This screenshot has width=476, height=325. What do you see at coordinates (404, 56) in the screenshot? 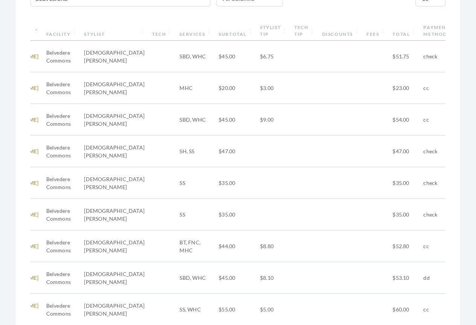
I see `td: $51.75` at bounding box center [404, 56].